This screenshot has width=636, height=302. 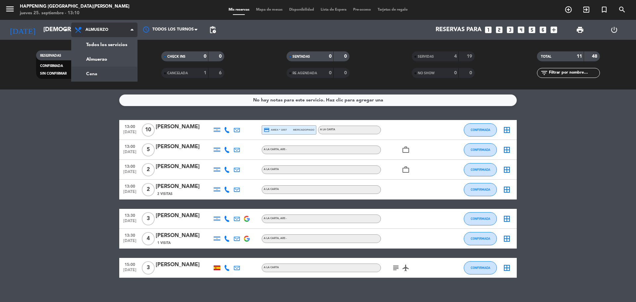 I want to click on i: turned_in_not, so click(x=604, y=10).